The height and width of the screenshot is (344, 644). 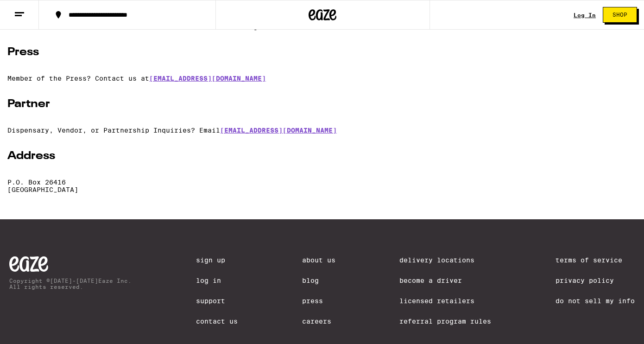 I want to click on a: Sign Up, so click(x=217, y=260).